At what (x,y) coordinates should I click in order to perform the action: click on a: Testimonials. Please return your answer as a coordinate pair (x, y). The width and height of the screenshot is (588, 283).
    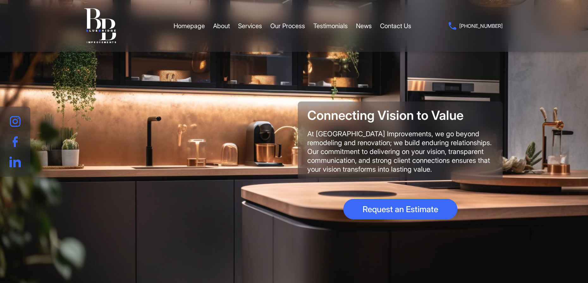
    Looking at the image, I should click on (330, 26).